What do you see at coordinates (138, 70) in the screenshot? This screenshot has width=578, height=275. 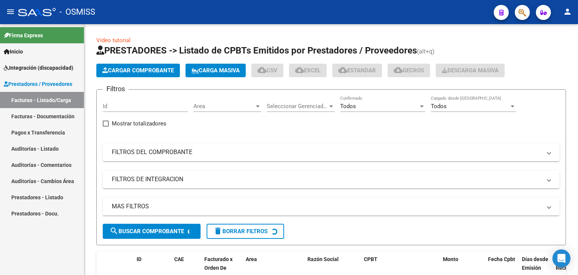 I see `button: Cargar Comprobante` at bounding box center [138, 70].